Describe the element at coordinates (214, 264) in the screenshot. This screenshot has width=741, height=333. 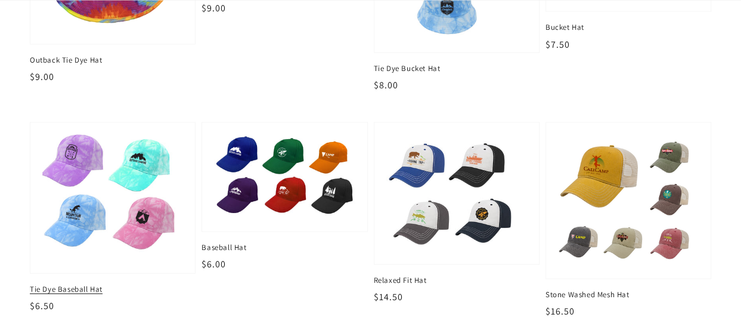
I see `span: $6.00` at that location.